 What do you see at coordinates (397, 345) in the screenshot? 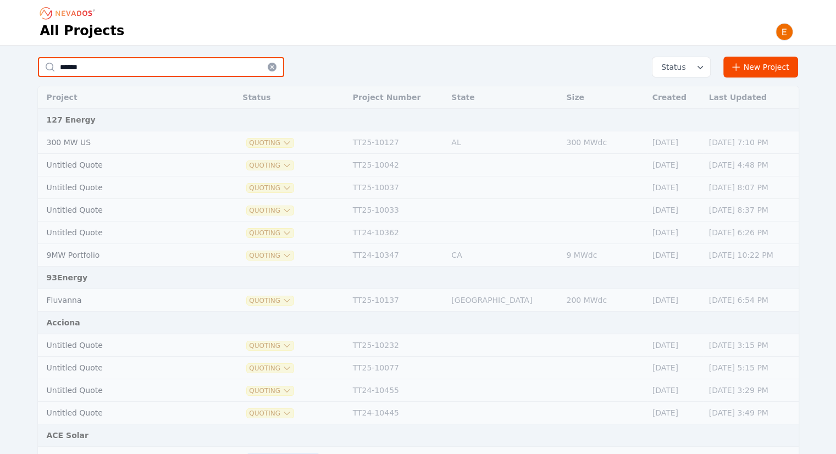
I see `td: TT25-10232` at bounding box center [397, 345].